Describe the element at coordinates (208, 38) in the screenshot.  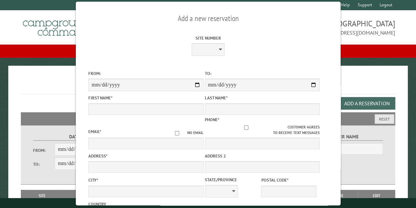
I see `label: Site Number` at that location.